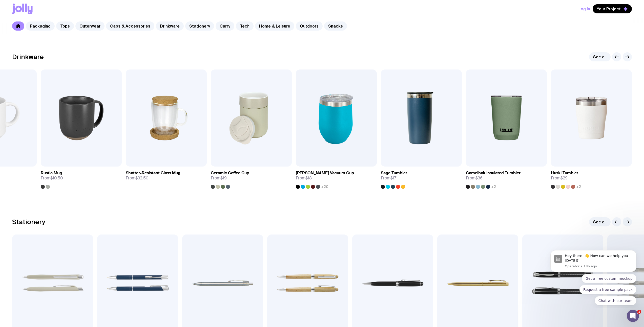 This screenshot has width=644, height=327. Describe the element at coordinates (51, 173) in the screenshot. I see `h3: Rustic Mug` at that location.